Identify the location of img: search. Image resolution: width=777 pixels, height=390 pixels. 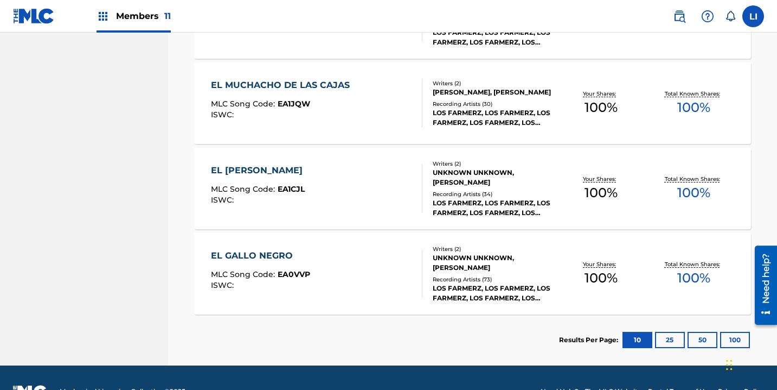
(680, 16).